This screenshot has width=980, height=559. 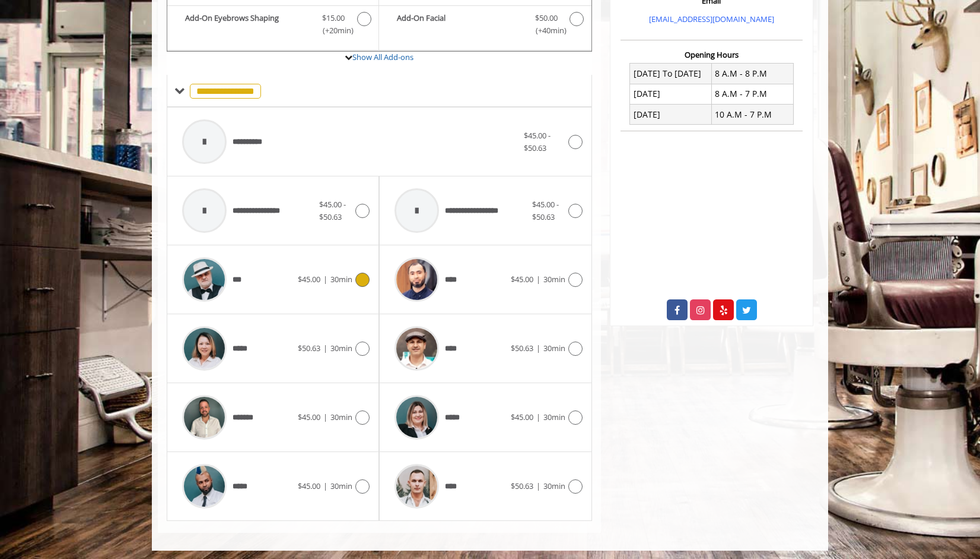 I want to click on td: 8 A.M - 8 P.M, so click(x=752, y=73).